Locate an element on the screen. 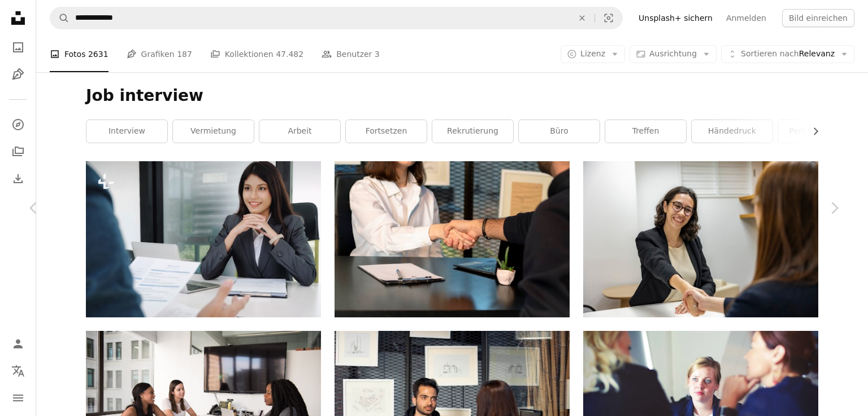  a: Weiter is located at coordinates (834, 208).